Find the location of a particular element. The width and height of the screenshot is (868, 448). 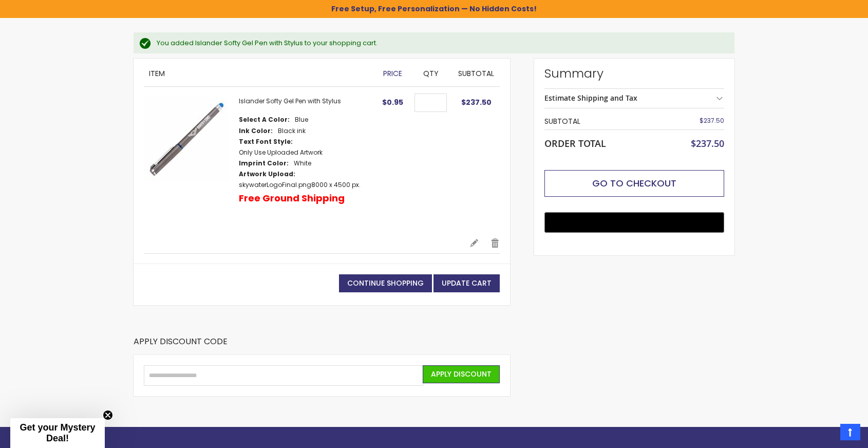

span: Go to Checkout is located at coordinates (634, 183).